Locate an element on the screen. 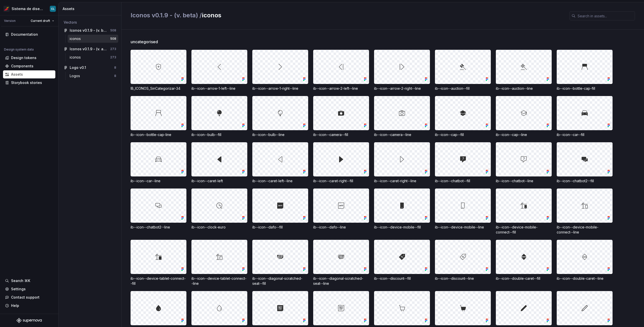 This screenshot has height=327, width=644. a: Logos8 is located at coordinates (93, 76).